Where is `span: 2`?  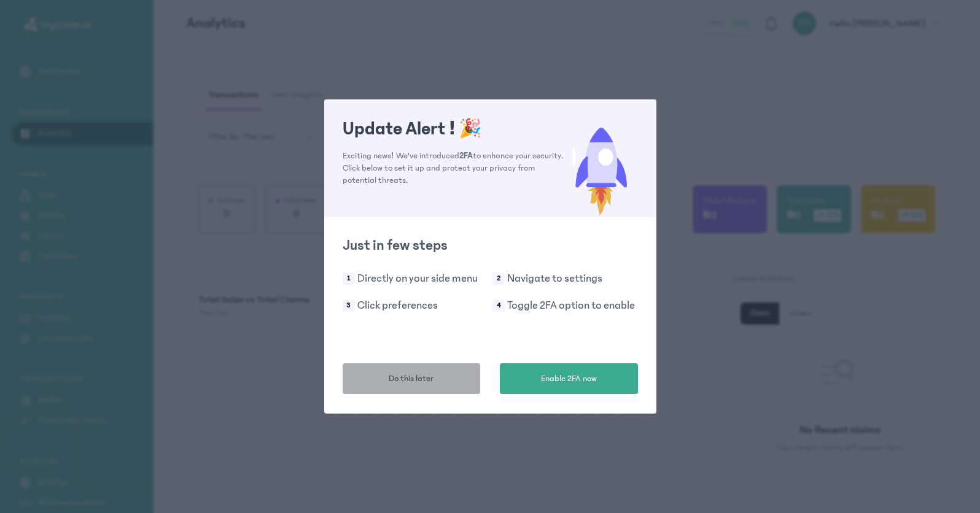 span: 2 is located at coordinates (498, 279).